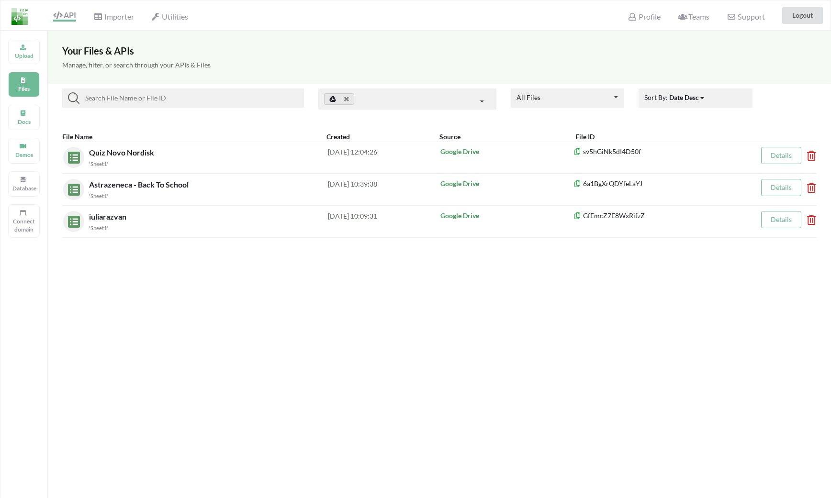 This screenshot has width=831, height=498. Describe the element at coordinates (585, 136) in the screenshot. I see `b: File ID` at that location.